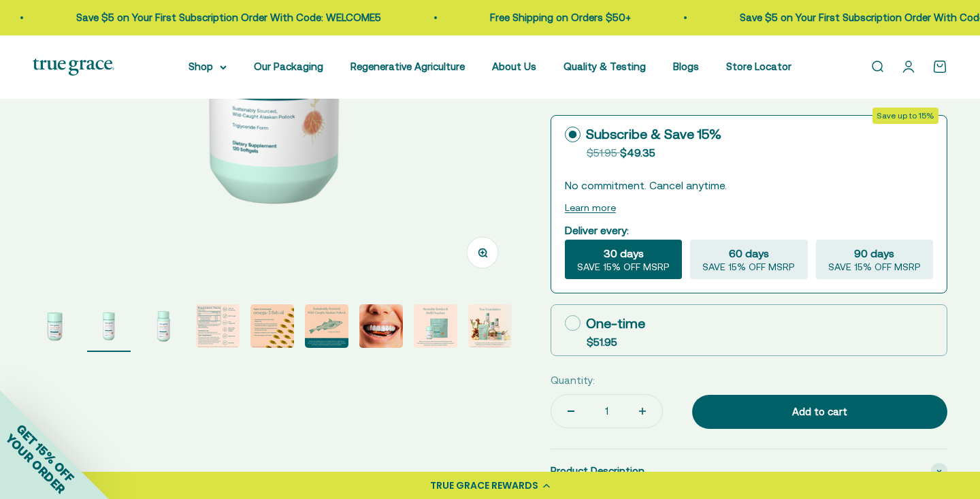 The image size is (980, 499). What do you see at coordinates (598, 471) in the screenshot?
I see `span: Product Description` at bounding box center [598, 471].